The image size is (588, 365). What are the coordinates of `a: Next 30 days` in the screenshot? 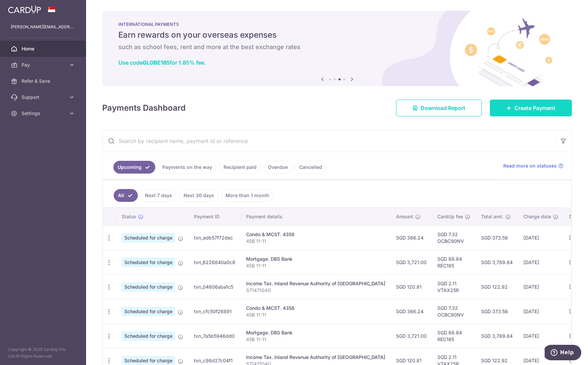 It's located at (199, 195).